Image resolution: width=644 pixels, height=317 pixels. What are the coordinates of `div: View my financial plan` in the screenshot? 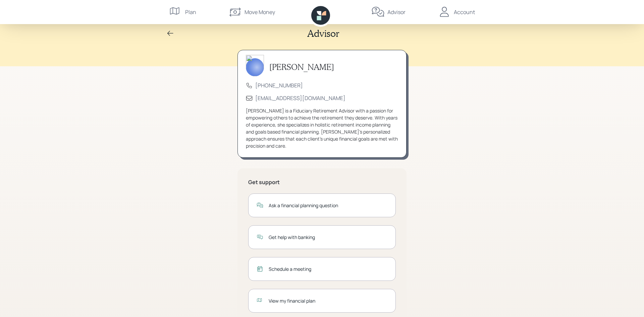 It's located at (328, 301).